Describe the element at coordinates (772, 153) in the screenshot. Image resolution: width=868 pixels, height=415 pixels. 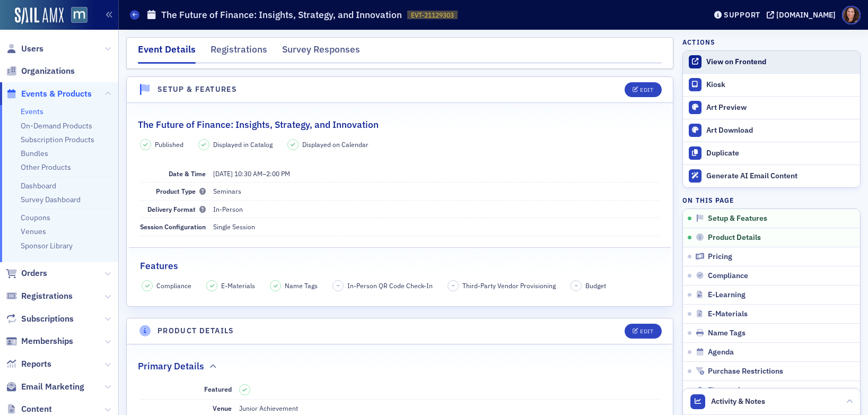
I see `button: Duplicate` at that location.